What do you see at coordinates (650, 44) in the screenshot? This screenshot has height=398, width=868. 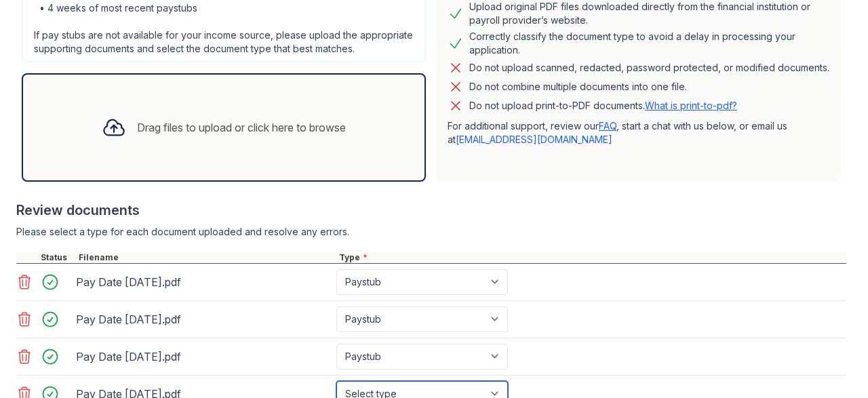 I see `div: Correctly classify the document type to avoid a delay in processing your application.` at bounding box center [650, 44].